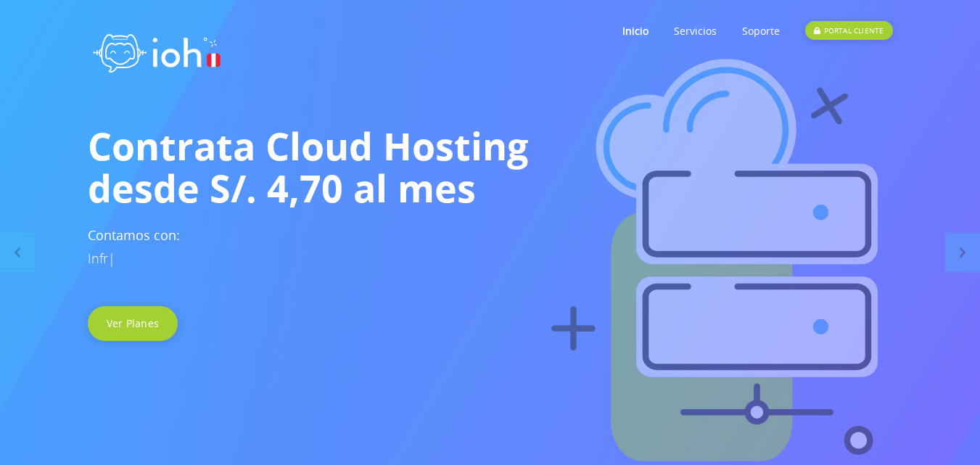  Describe the element at coordinates (98, 258) in the screenshot. I see `span: Infr` at that location.